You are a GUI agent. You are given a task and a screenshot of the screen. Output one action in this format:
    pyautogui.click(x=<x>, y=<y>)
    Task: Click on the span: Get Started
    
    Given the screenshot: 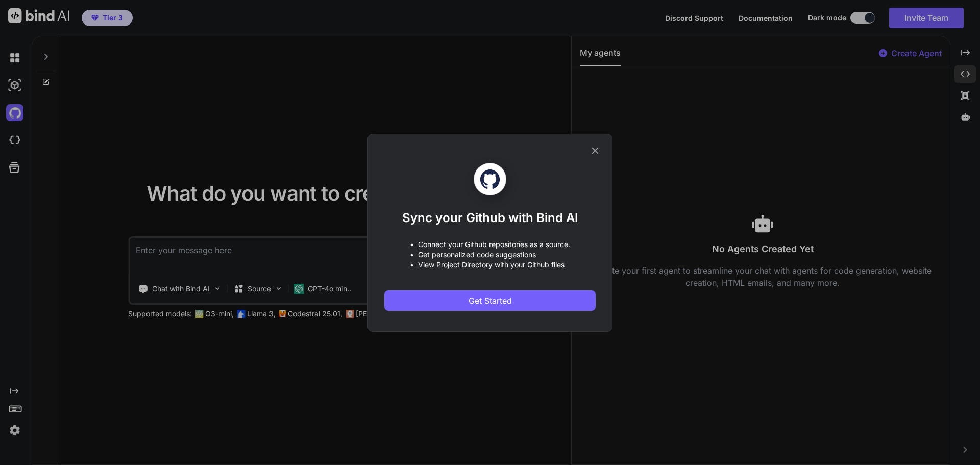 What is the action you would take?
    pyautogui.click(x=490, y=301)
    